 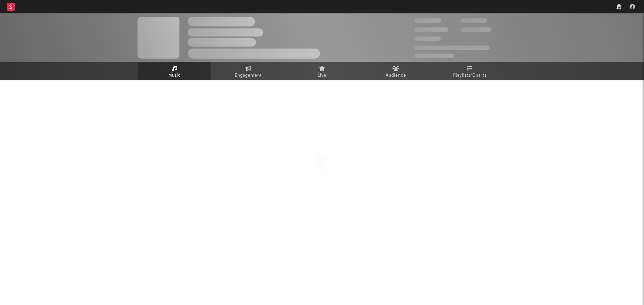 I want to click on a: Playlists/Charts, so click(x=470, y=71).